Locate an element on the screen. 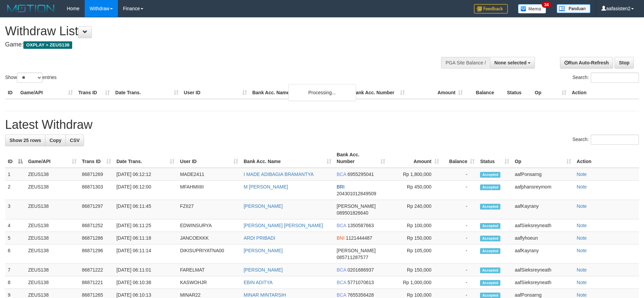  th: Trans ID: activate to sort column ascending is located at coordinates (97, 158).